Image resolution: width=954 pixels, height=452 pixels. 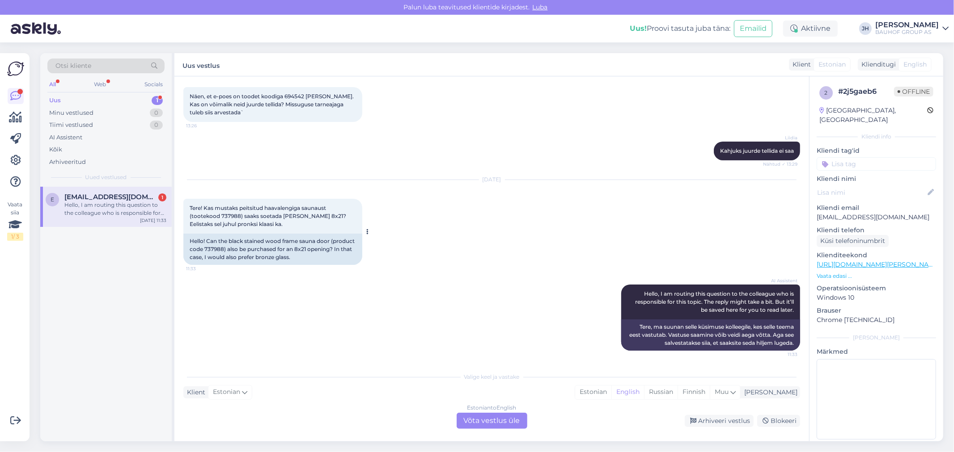 I want to click on span: AI Assistent, so click(x=780, y=281).